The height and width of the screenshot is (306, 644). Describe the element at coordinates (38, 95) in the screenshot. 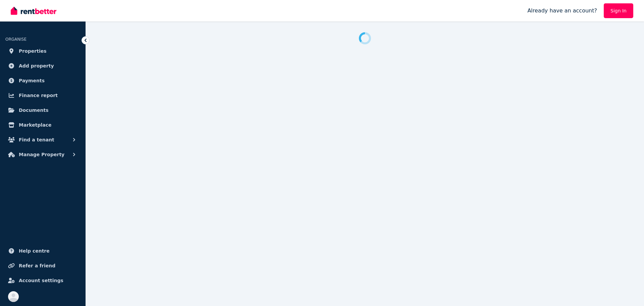

I see `span: Finance report` at that location.